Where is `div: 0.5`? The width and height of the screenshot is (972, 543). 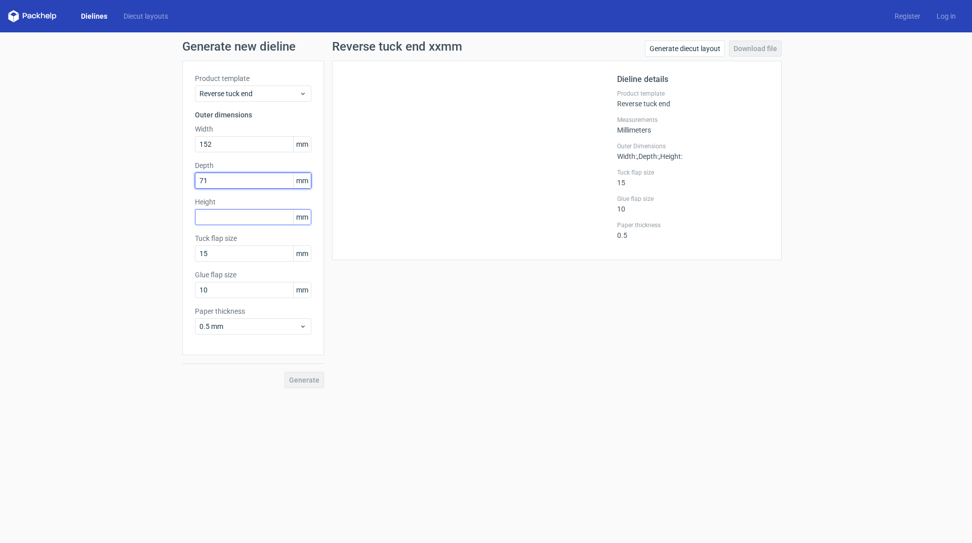 div: 0.5 is located at coordinates (693, 230).